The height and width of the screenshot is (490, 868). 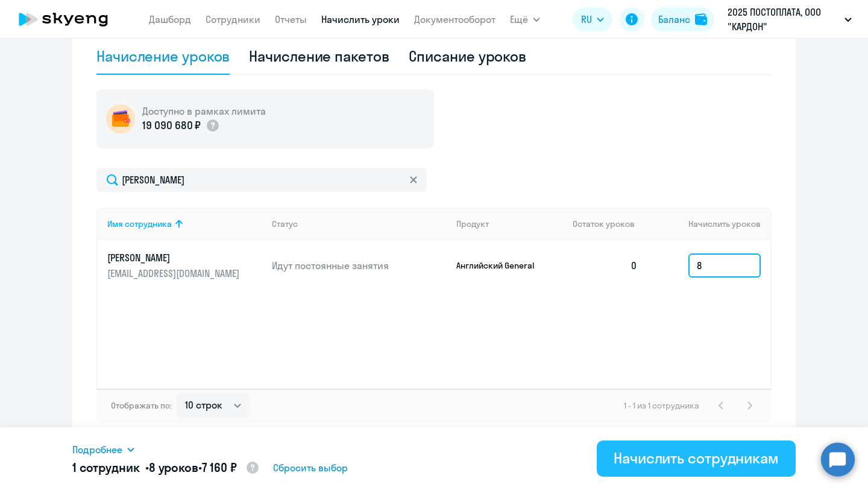 What do you see at coordinates (166, 468) in the screenshot?
I see `h5: 1 сотрудник • •` at bounding box center [166, 468].